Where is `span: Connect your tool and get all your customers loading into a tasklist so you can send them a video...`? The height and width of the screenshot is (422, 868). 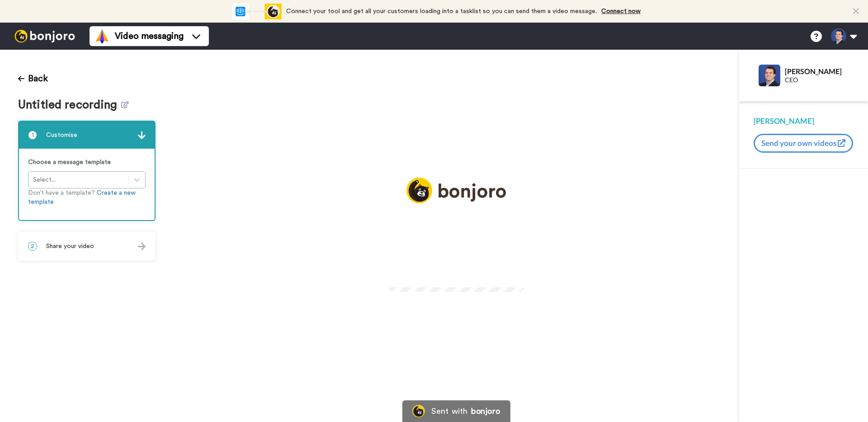
span: Connect your tool and get all your customers loading into a tasklist so you can send them a video... is located at coordinates (442, 12).